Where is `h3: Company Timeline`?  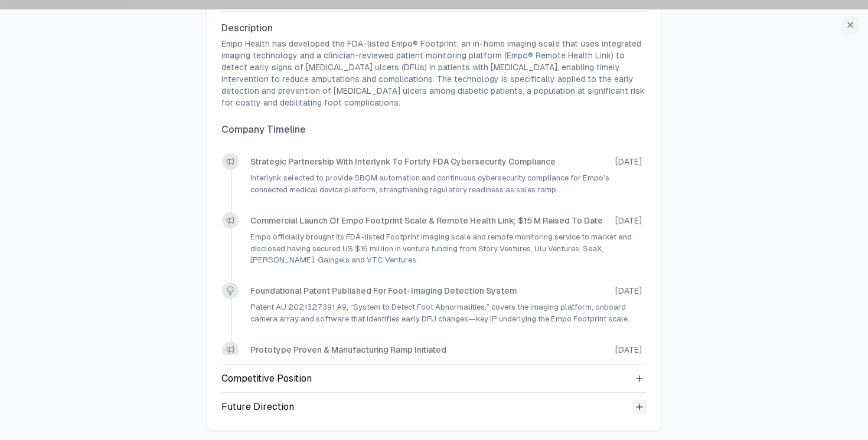
h3: Company Timeline is located at coordinates (434, 129).